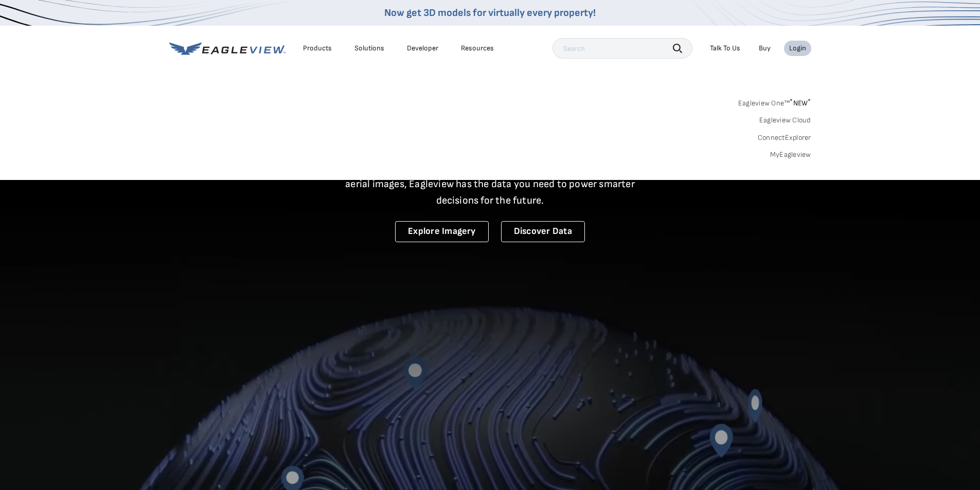 This screenshot has width=980, height=490. Describe the element at coordinates (442, 231) in the screenshot. I see `a: Explore Imagery` at that location.